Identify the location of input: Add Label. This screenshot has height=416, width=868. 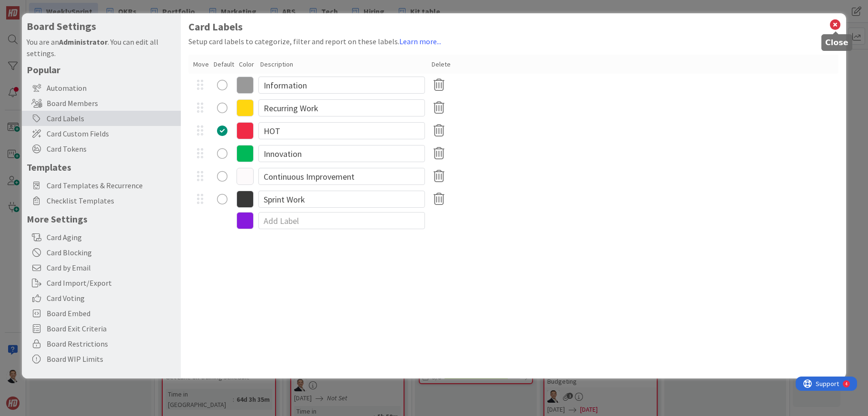
(342, 221).